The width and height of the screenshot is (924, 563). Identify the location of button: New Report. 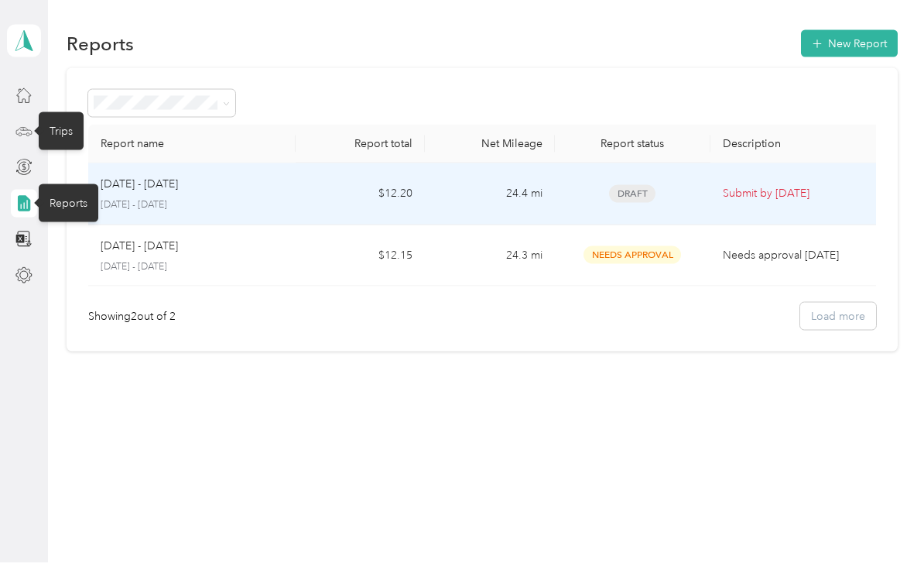
(849, 43).